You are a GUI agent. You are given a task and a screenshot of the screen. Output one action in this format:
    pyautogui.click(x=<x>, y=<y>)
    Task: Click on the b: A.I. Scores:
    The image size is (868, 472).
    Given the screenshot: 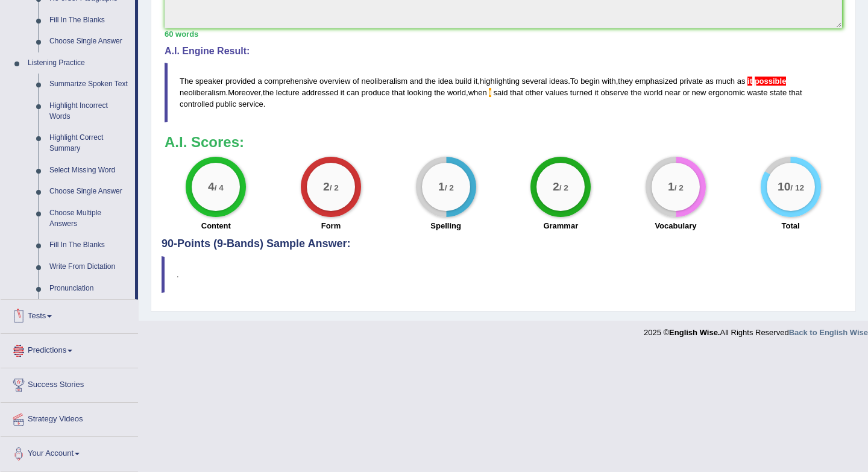 What is the action you would take?
    pyautogui.click(x=204, y=142)
    